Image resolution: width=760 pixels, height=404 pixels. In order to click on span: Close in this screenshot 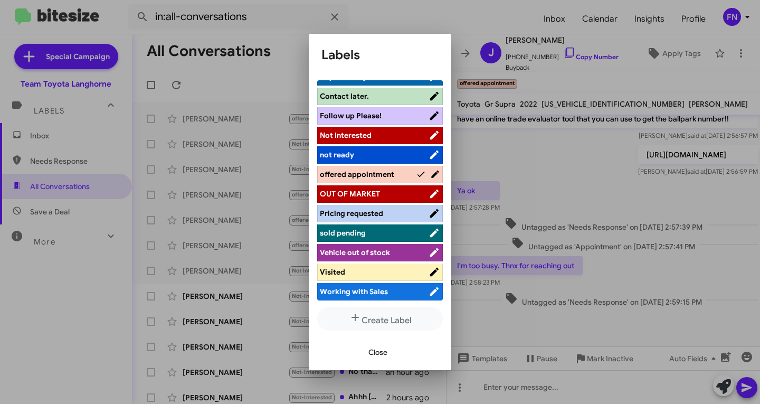, I will do `click(378, 352)`.